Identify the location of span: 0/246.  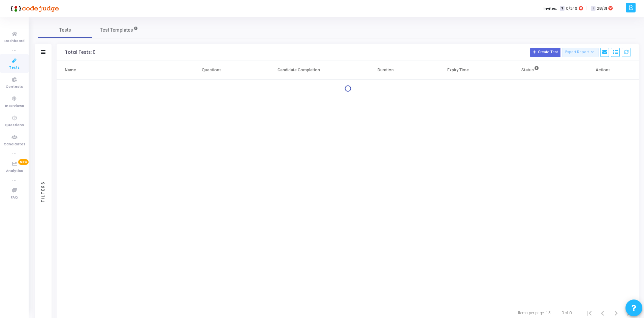
(572, 9).